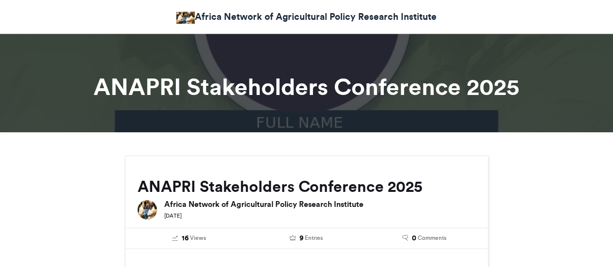  Describe the element at coordinates (301, 238) in the screenshot. I see `span: 9` at that location.